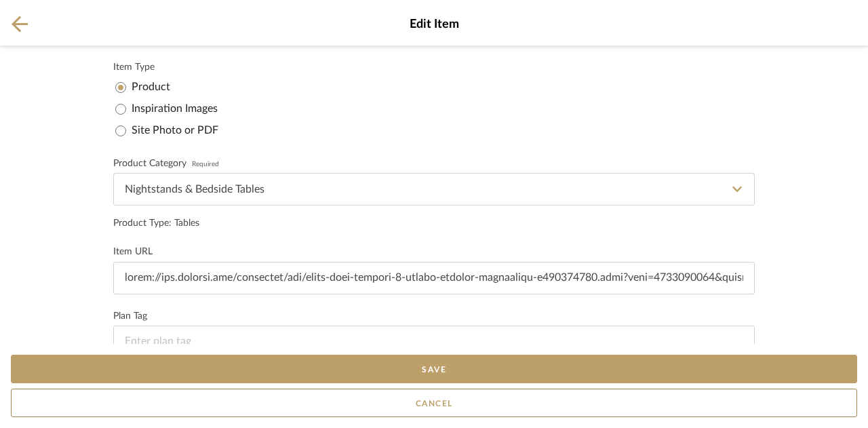  I want to click on label: Product, so click(151, 88).